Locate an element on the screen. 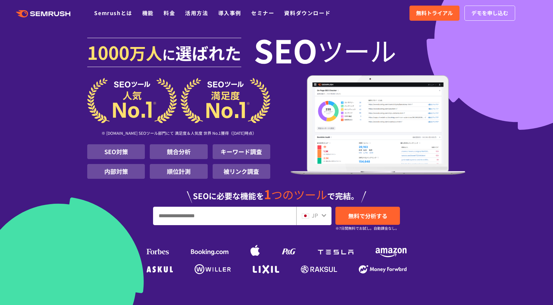 This screenshot has height=305, width=553. li: 被リンク調査 is located at coordinates (241, 171).